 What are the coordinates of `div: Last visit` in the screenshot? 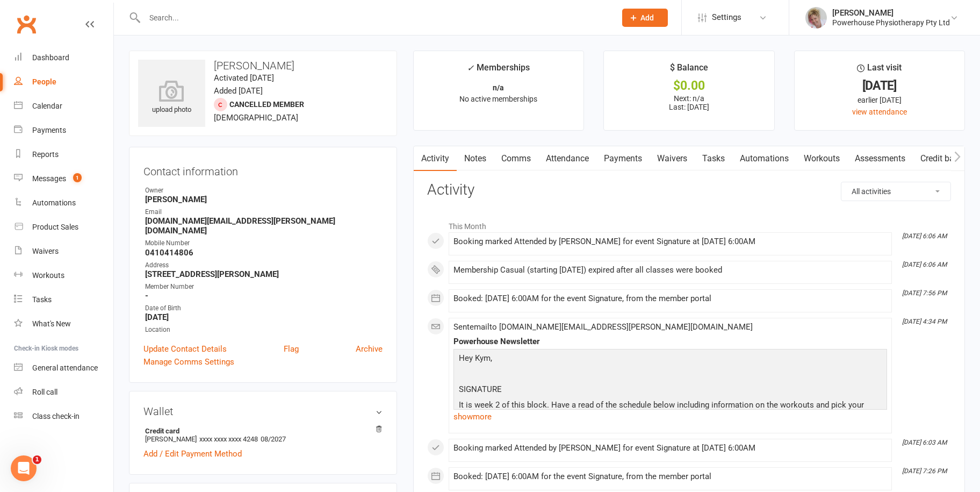 It's located at (879, 71).